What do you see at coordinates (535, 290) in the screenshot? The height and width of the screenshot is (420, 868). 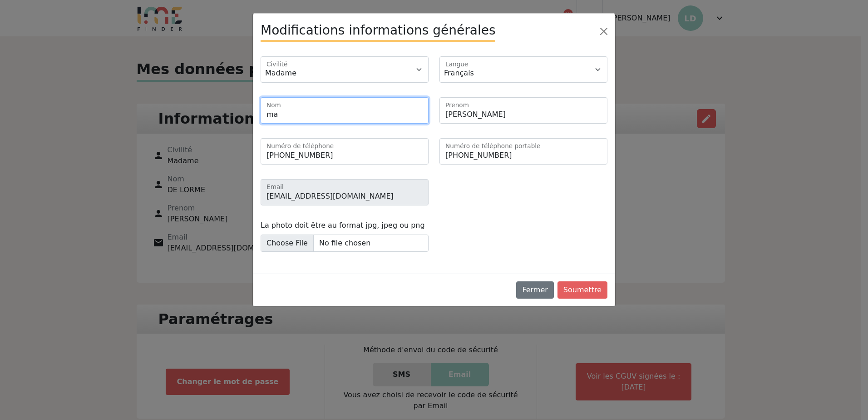 I see `button: Fermer` at bounding box center [535, 290].